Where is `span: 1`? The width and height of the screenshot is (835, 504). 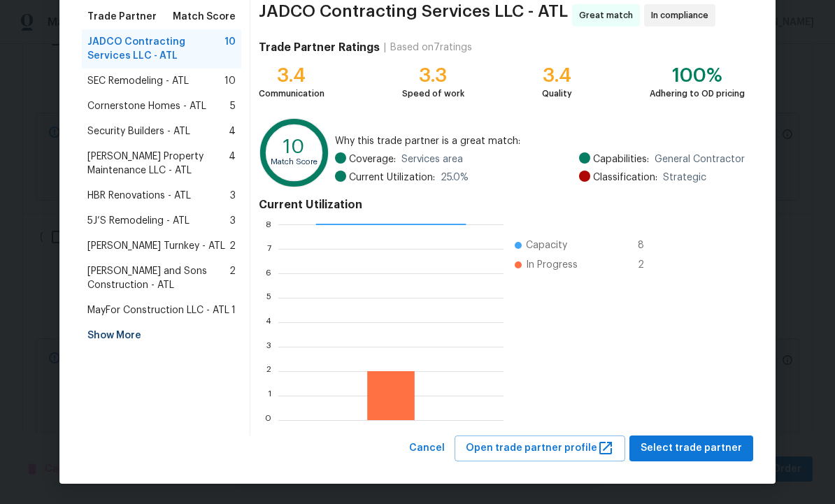
span: 1 is located at coordinates (234, 310).